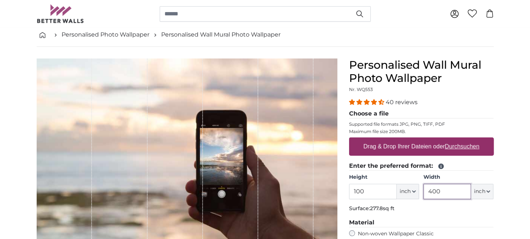  What do you see at coordinates (421, 132) in the screenshot?
I see `p: Maximum file size 200MB.` at bounding box center [421, 132].